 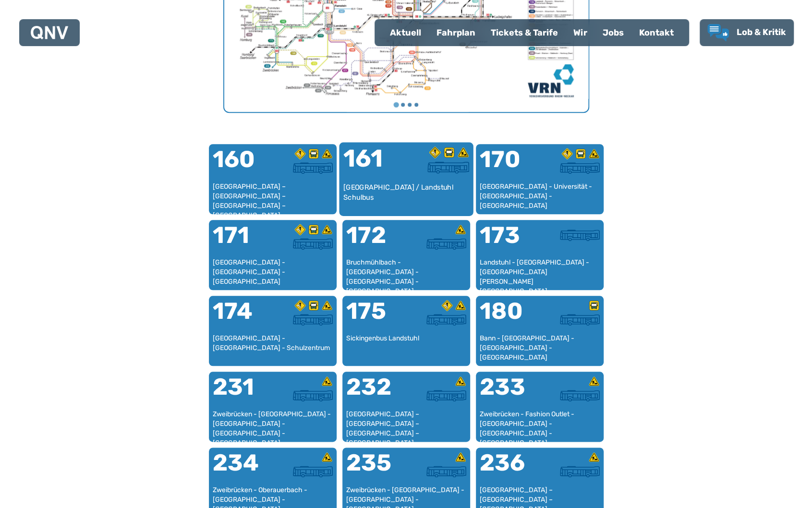 What do you see at coordinates (657, 33) in the screenshot?
I see `div: Kontakt` at bounding box center [657, 33].